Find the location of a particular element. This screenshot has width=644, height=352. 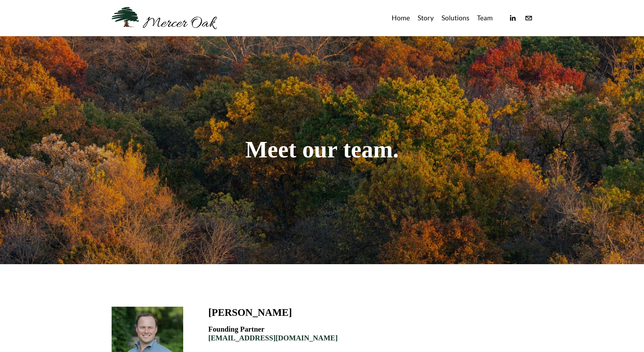

a: Story is located at coordinates (426, 18).